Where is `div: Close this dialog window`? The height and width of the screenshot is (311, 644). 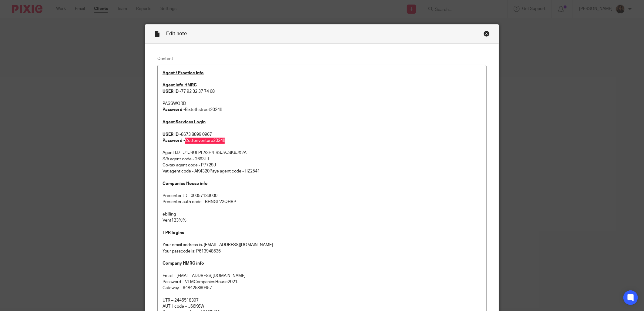
div: Close this dialog window is located at coordinates (486, 34).